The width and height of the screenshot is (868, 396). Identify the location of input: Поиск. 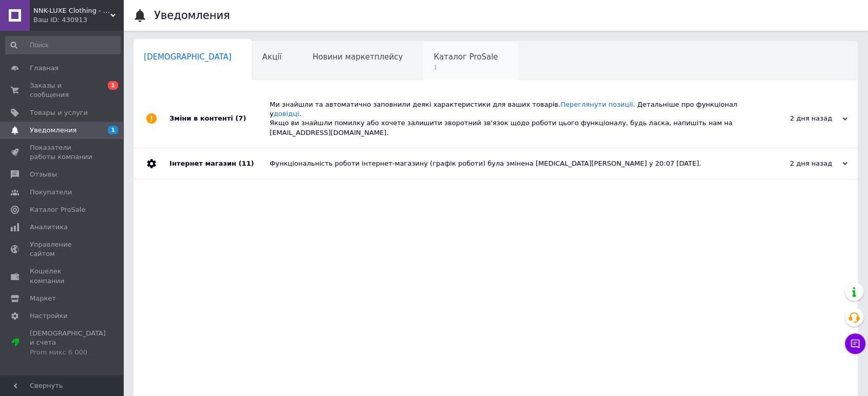
(62, 45).